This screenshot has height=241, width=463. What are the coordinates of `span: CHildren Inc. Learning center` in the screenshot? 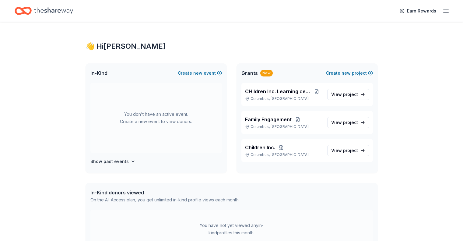 It's located at (278, 91).